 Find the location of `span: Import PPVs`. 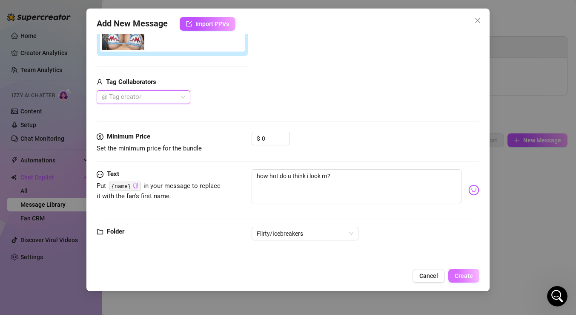

span: Import PPVs is located at coordinates (212, 24).